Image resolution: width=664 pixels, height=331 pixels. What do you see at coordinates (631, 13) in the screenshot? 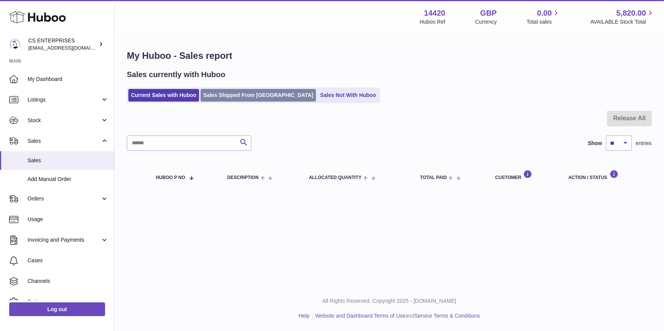
I see `span: 5,820.00` at bounding box center [631, 13].